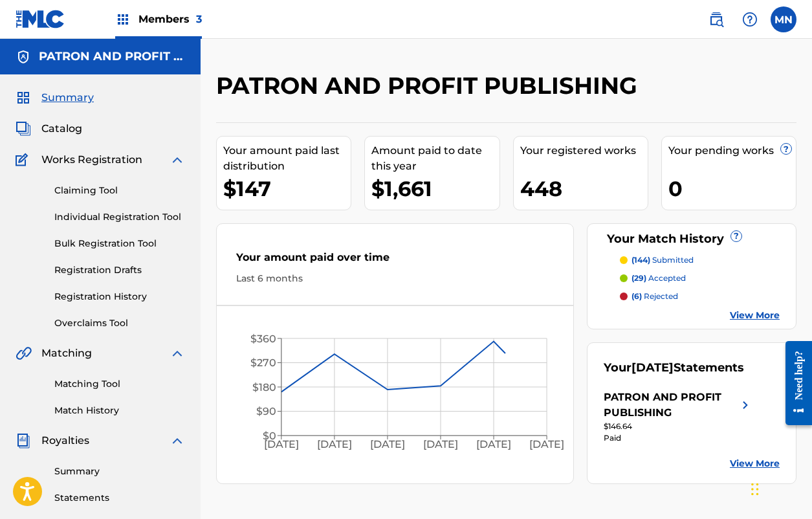  What do you see at coordinates (780, 488) in the screenshot?
I see `div: Chat Widget` at bounding box center [780, 488].